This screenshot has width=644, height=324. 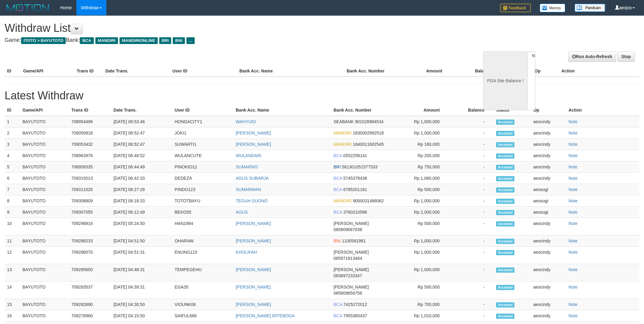 I want to click on th: ID, so click(x=12, y=110).